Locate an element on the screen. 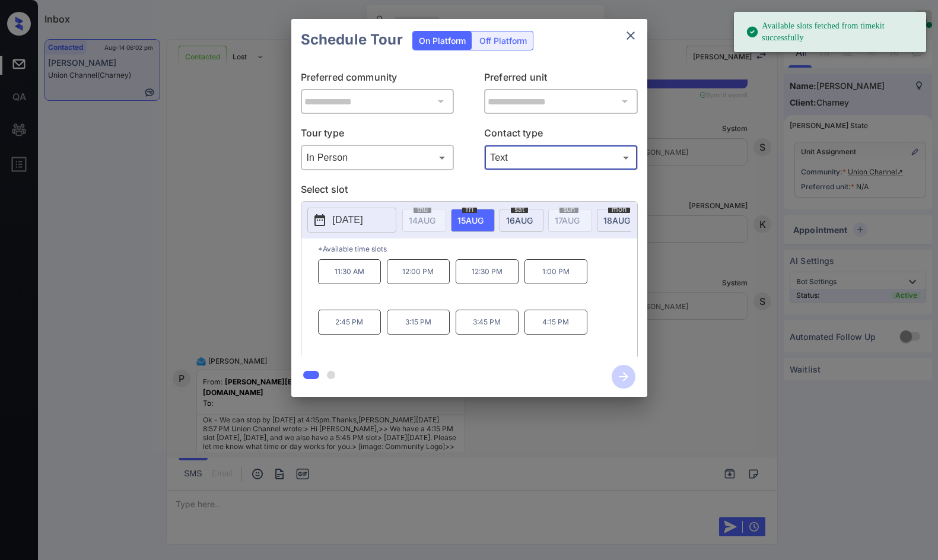  div: Text is located at coordinates (561, 157).